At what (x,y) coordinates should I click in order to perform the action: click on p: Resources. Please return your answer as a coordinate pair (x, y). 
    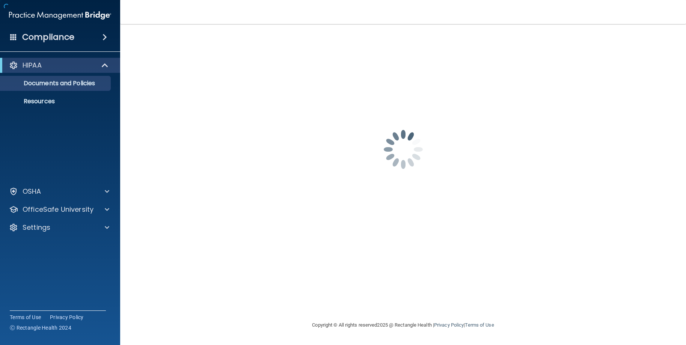
    Looking at the image, I should click on (56, 101).